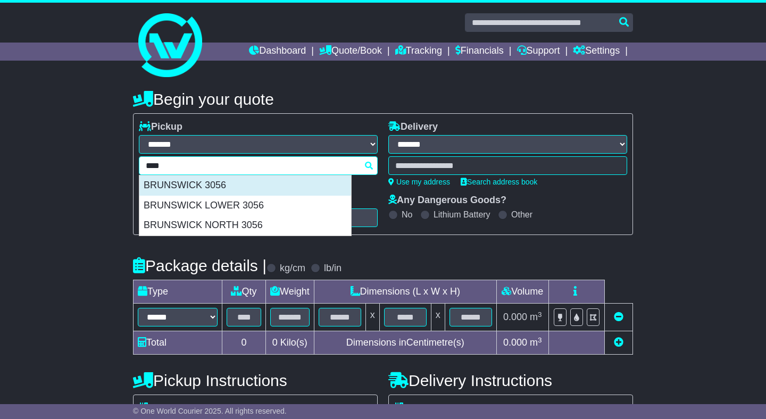 The image size is (766, 419). Describe the element at coordinates (210, 411) in the screenshot. I see `span: © One World Courier 2025. All rights reserved.` at that location.